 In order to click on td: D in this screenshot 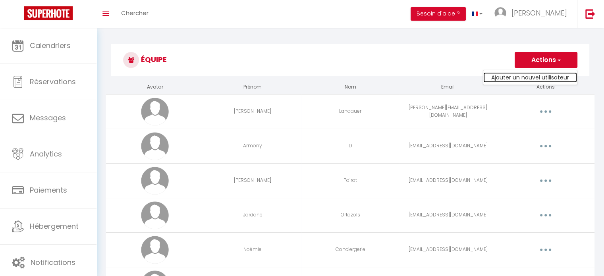, I will do `click(350, 146)`.